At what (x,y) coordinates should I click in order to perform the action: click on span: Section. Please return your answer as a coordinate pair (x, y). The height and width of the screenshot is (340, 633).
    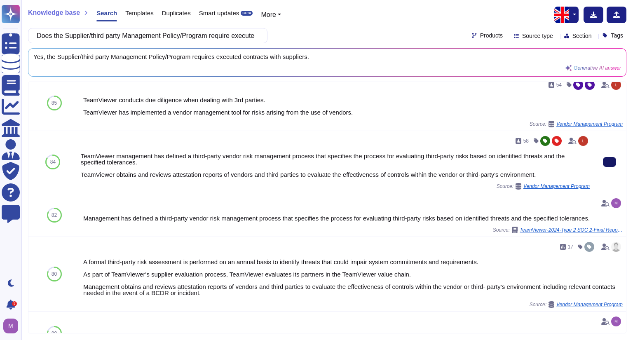
    Looking at the image, I should click on (582, 36).